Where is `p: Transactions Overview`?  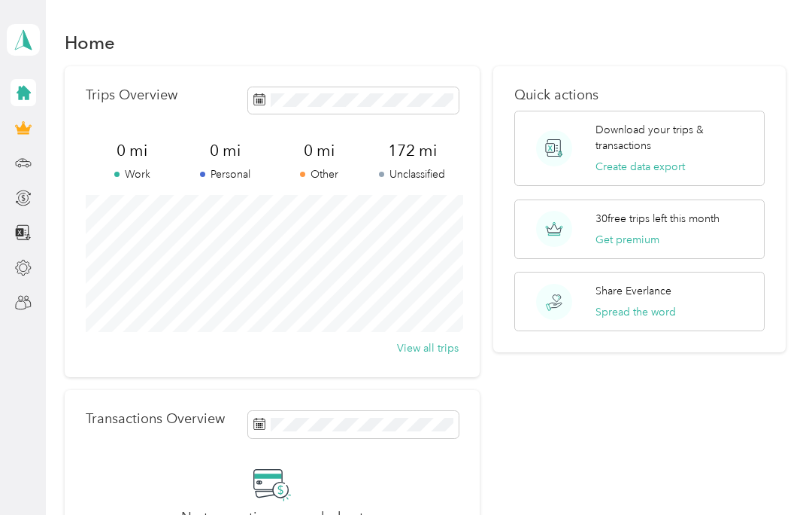
p: Transactions Overview is located at coordinates (155, 418).